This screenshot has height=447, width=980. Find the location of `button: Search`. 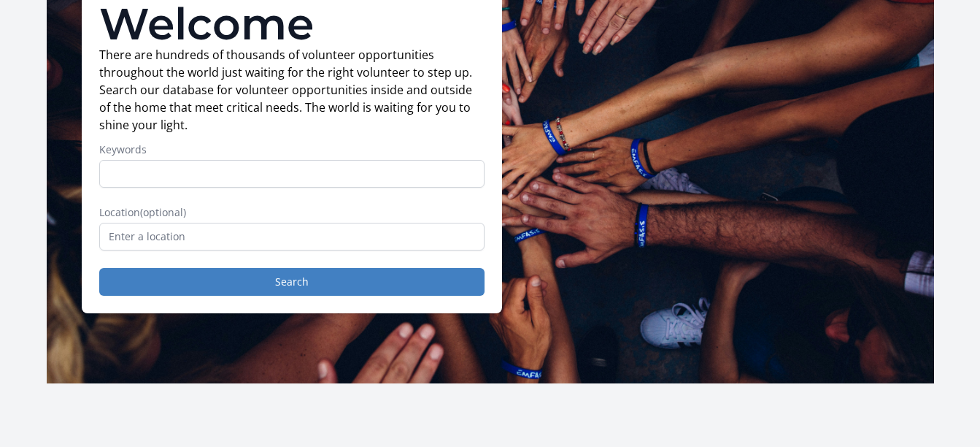

button: Search is located at coordinates (292, 282).